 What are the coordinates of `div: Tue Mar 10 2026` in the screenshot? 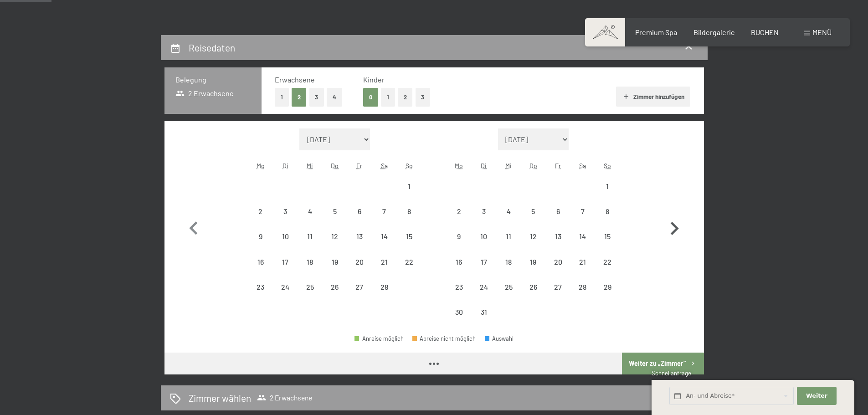 It's located at (484, 237).